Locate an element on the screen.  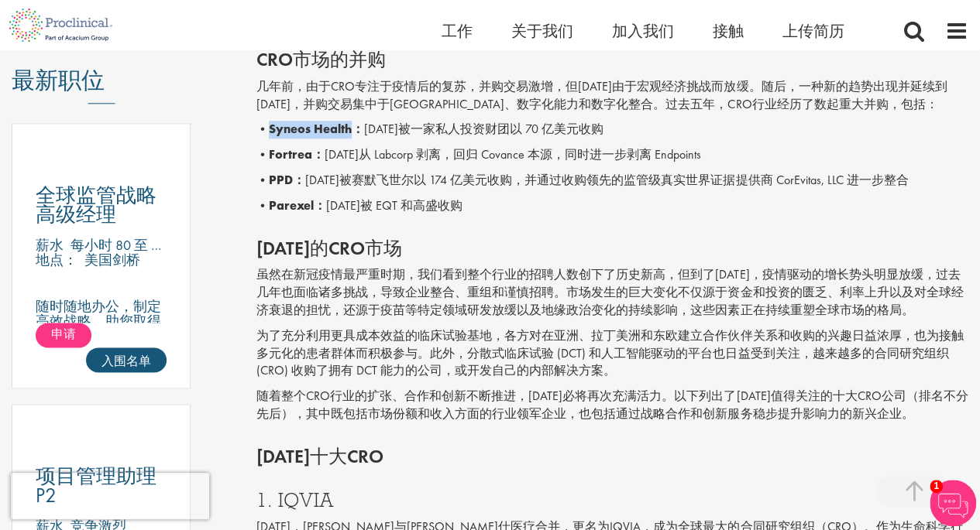
a: 项目管理助理 P2 is located at coordinates (101, 486).